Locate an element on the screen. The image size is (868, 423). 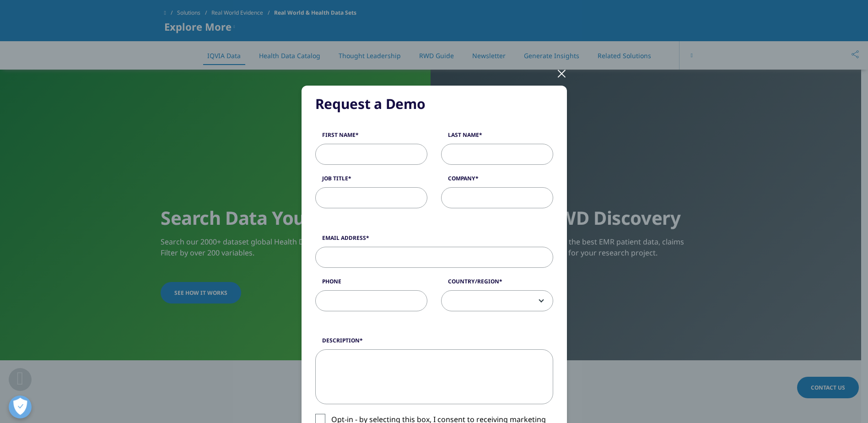
label: Country/Region is located at coordinates (496, 284).